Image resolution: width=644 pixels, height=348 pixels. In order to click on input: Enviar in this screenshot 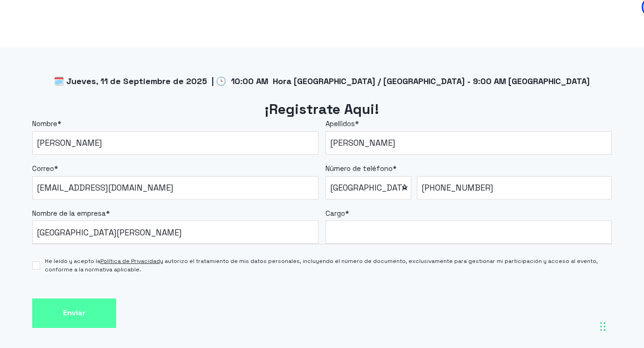, I will do `click(74, 313)`.